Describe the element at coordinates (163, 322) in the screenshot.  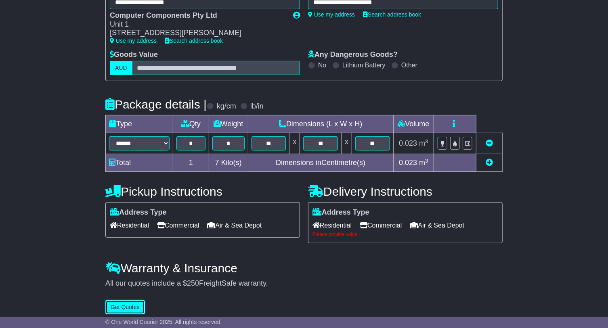
I see `span: © One World Courier 2025. All rights reserved.` at that location.